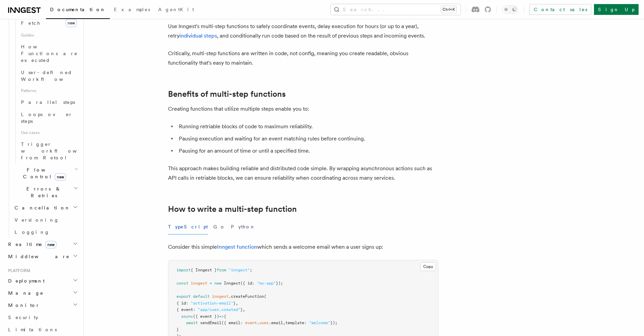 This screenshot has height=336, width=644. What do you see at coordinates (42, 293) in the screenshot?
I see `button: Manage` at bounding box center [42, 293].